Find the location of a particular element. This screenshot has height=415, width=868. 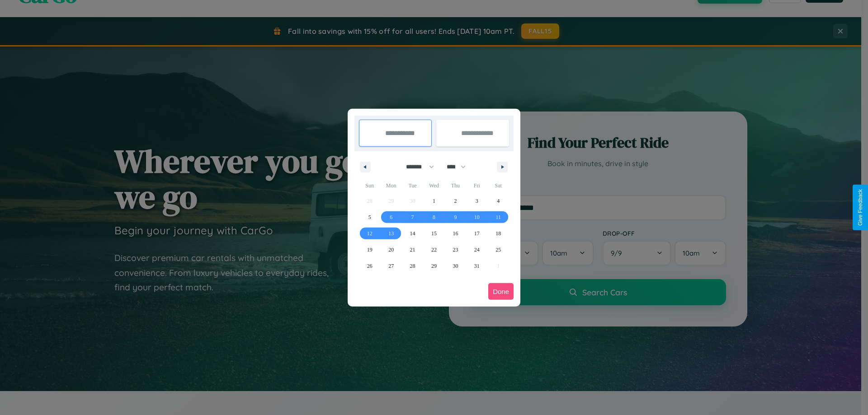

span: 8 is located at coordinates (434, 217).